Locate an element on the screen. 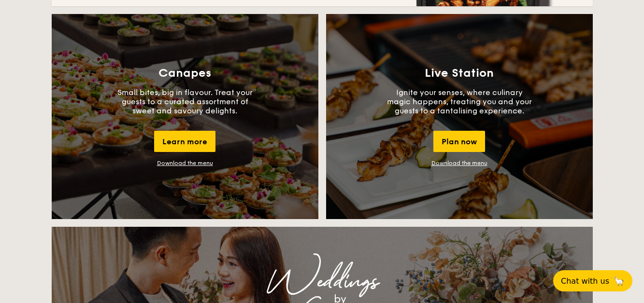 This screenshot has width=644, height=303. div: Plan now is located at coordinates (459, 141).